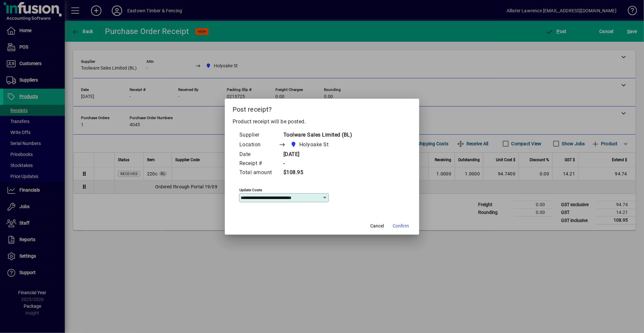 The height and width of the screenshot is (333, 644). Describe the element at coordinates (251, 189) in the screenshot. I see `mat-label: Update costs` at that location.